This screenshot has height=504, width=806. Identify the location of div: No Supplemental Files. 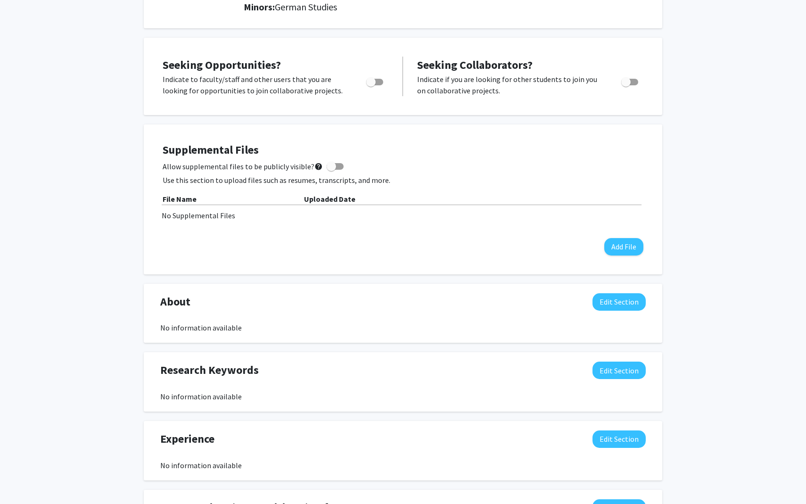
(403, 215).